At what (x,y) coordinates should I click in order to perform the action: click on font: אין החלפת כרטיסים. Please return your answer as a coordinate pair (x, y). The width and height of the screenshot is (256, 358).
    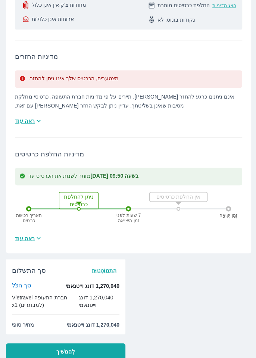
    Looking at the image, I should click on (178, 197).